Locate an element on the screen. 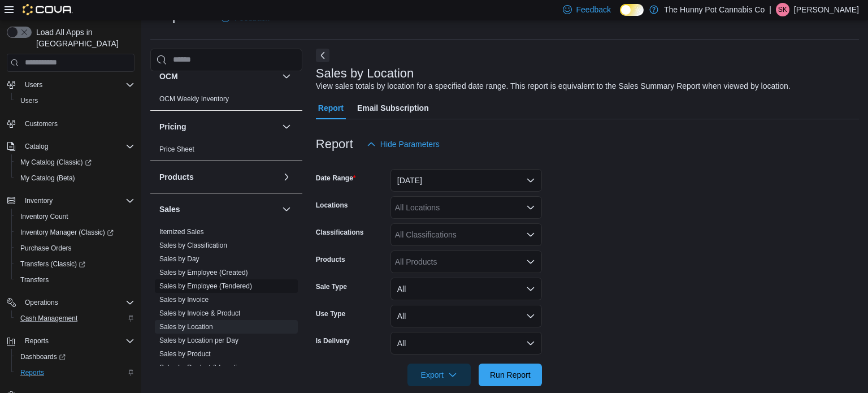 The width and height of the screenshot is (868, 393). h3: OCM is located at coordinates (169, 76).